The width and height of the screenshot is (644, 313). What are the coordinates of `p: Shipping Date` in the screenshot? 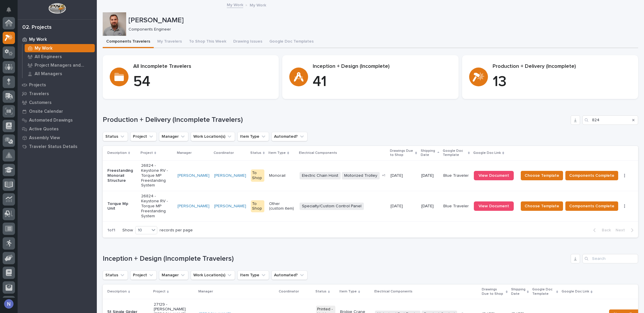 It's located at (518, 292).